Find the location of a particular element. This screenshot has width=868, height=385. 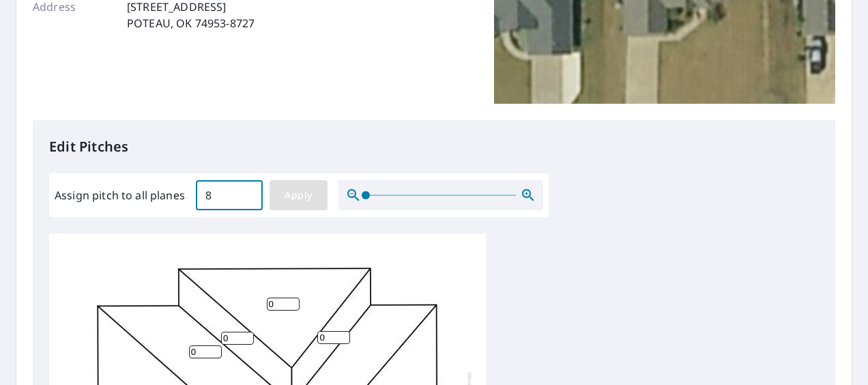

input: 00.0 is located at coordinates (229, 195).